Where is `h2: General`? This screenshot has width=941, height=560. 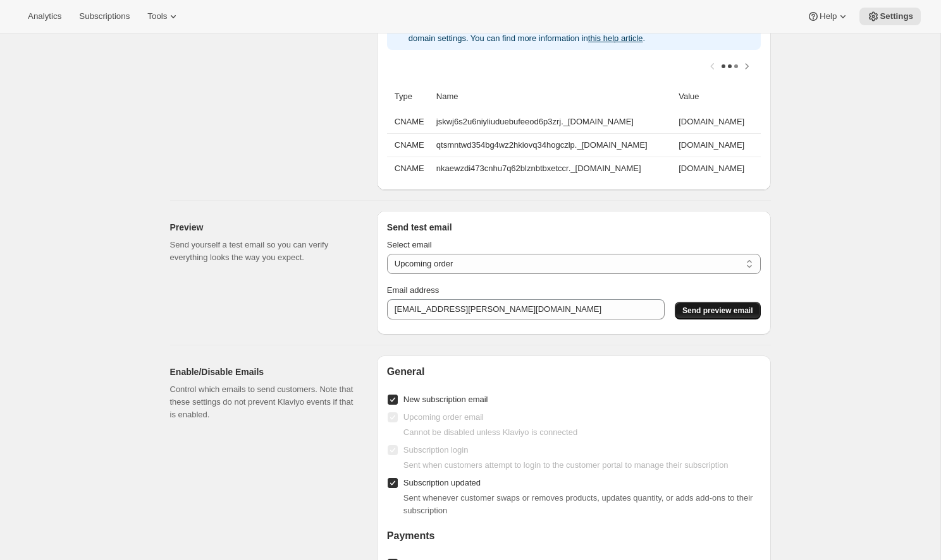 h2: General is located at coordinates (573, 372).